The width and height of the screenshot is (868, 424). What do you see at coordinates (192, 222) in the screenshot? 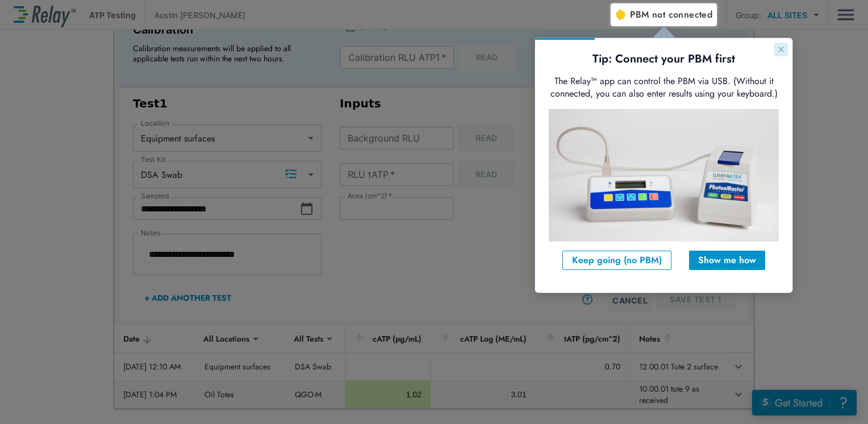
I see `div: Show me how` at bounding box center [192, 222].